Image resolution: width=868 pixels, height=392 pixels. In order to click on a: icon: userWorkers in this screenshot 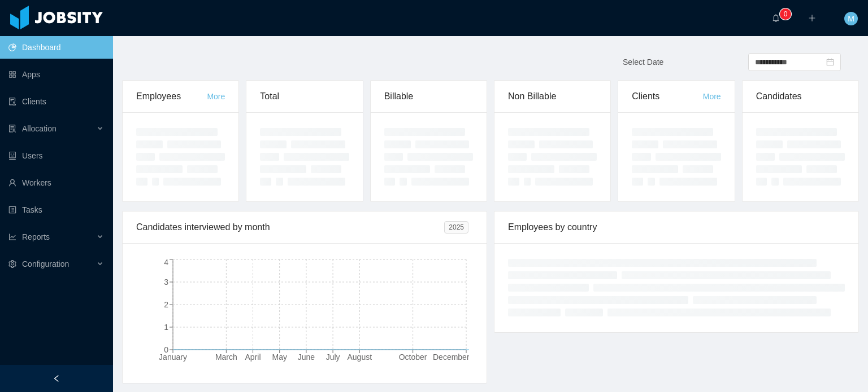, I will do `click(56, 183)`.